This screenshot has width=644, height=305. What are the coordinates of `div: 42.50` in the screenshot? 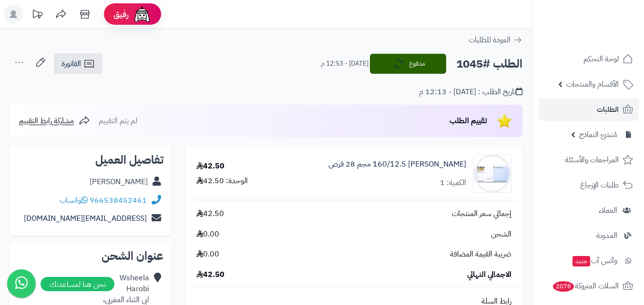 It's located at (211, 167).